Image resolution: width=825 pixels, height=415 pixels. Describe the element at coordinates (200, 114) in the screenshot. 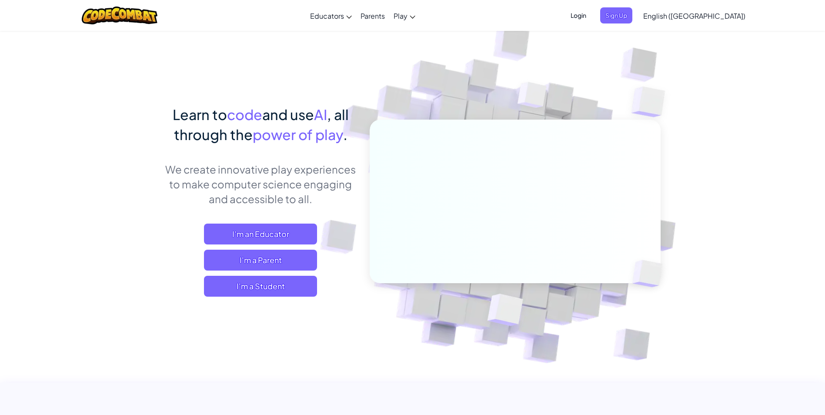

I see `span: Learn to` at that location.